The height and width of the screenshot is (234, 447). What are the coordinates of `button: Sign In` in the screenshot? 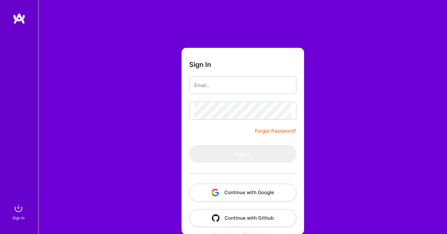 It's located at (243, 154).